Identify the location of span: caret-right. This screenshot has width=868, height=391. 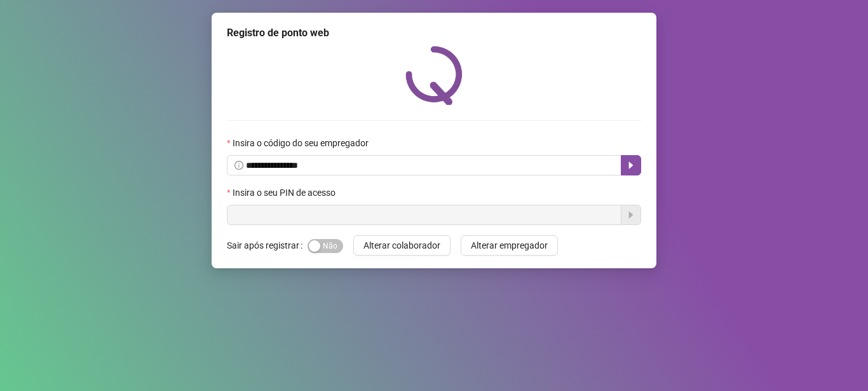
(631, 165).